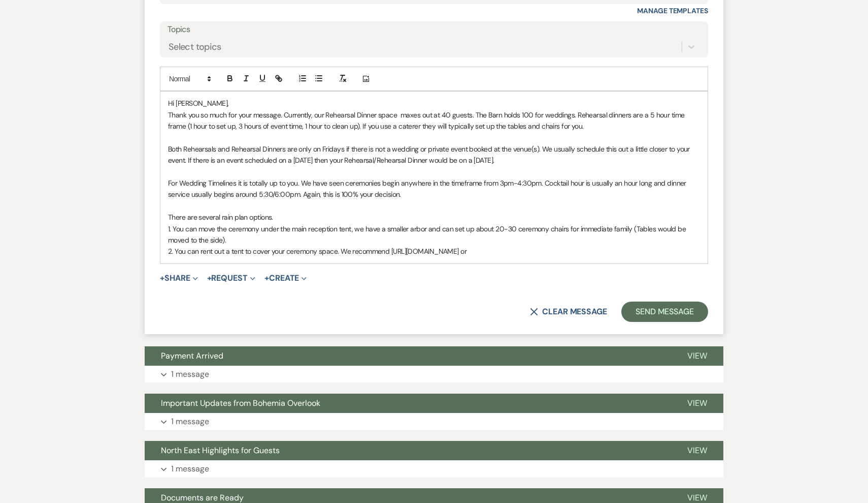  I want to click on button: Important Updates from Bohemia Overlook, so click(408, 403).